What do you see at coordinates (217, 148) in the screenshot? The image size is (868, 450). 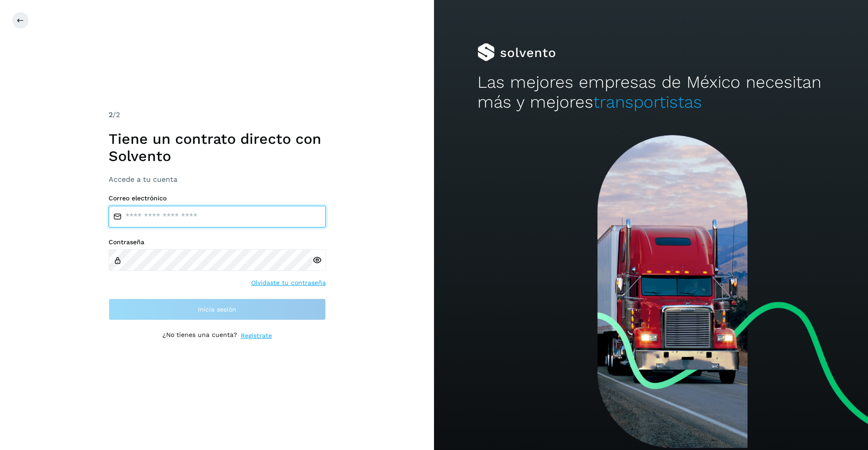 I see `h1: Tiene un contrato directo con Solvento` at bounding box center [217, 148].